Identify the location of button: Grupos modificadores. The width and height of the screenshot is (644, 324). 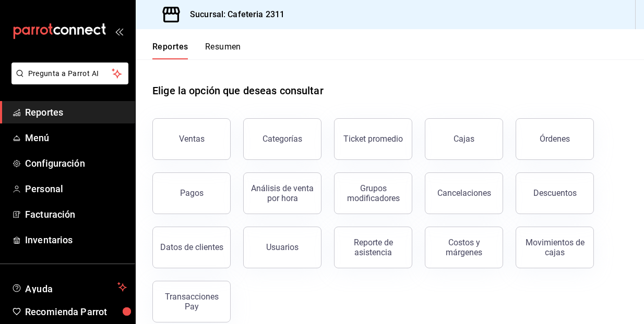
(373, 193).